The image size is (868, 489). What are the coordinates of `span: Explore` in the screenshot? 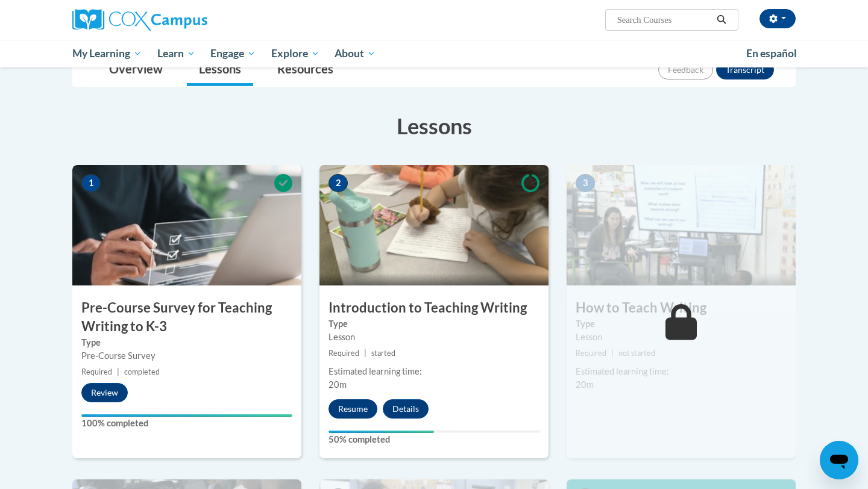 It's located at (295, 53).